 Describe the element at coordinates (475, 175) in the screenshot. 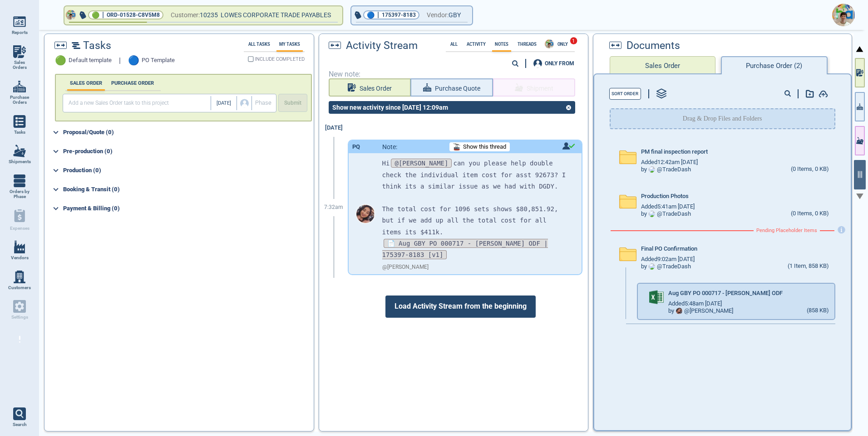

I see `p: Hi can you please help double check the individual item cost for asst 92673? I think its a simila...` at that location.